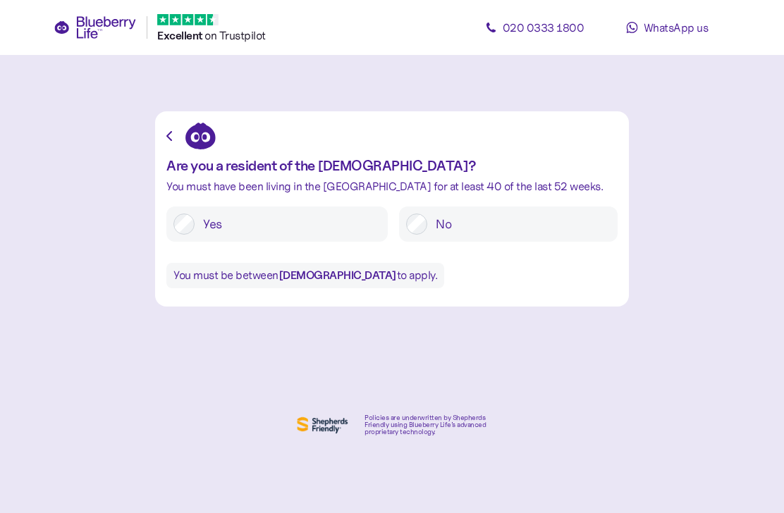  What do you see at coordinates (305, 276) in the screenshot?
I see `div: You must be between to apply.` at bounding box center [305, 276].